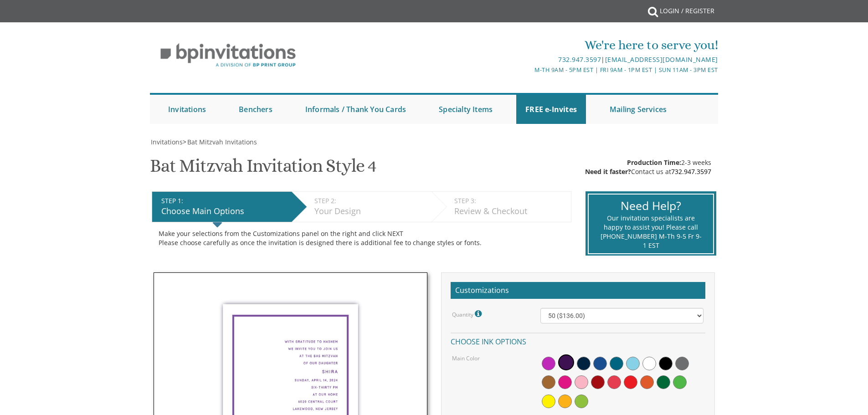 Image resolution: width=868 pixels, height=415 pixels. Describe the element at coordinates (529, 45) in the screenshot. I see `div: We're here to serve you!` at that location.